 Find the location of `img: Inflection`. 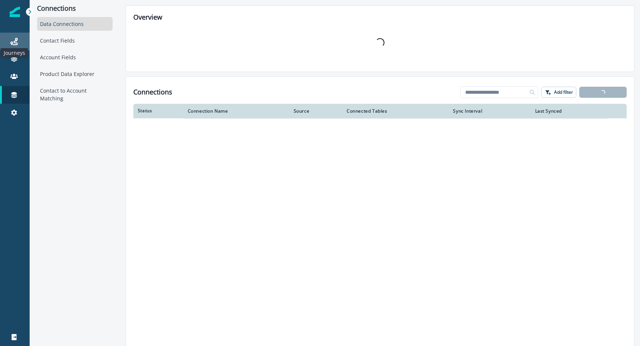

img: Inflection is located at coordinates (15, 12).